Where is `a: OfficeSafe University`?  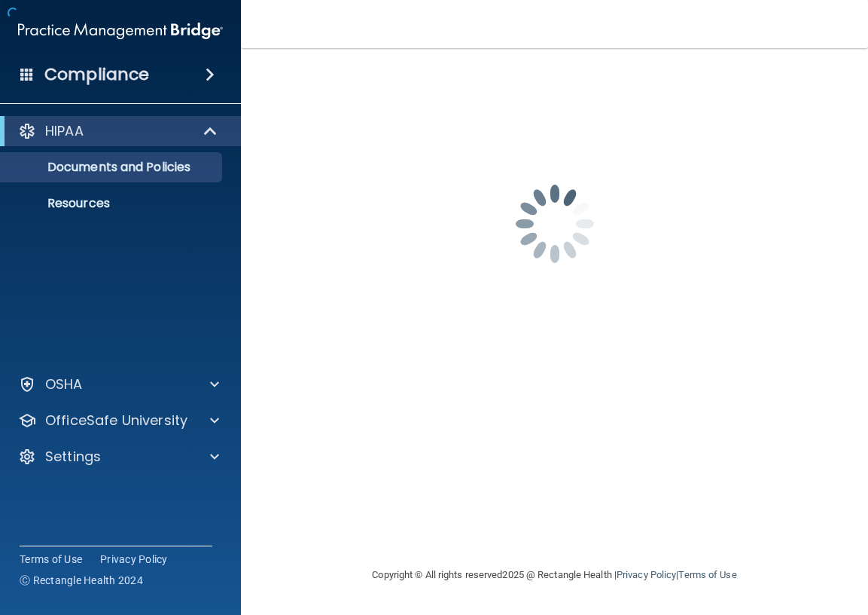 a: OfficeSafe University is located at coordinates (118, 421).